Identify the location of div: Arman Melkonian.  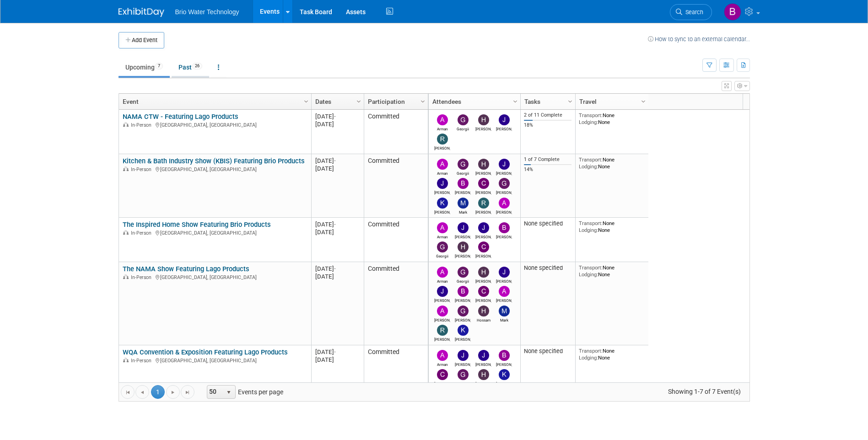
(442, 280).